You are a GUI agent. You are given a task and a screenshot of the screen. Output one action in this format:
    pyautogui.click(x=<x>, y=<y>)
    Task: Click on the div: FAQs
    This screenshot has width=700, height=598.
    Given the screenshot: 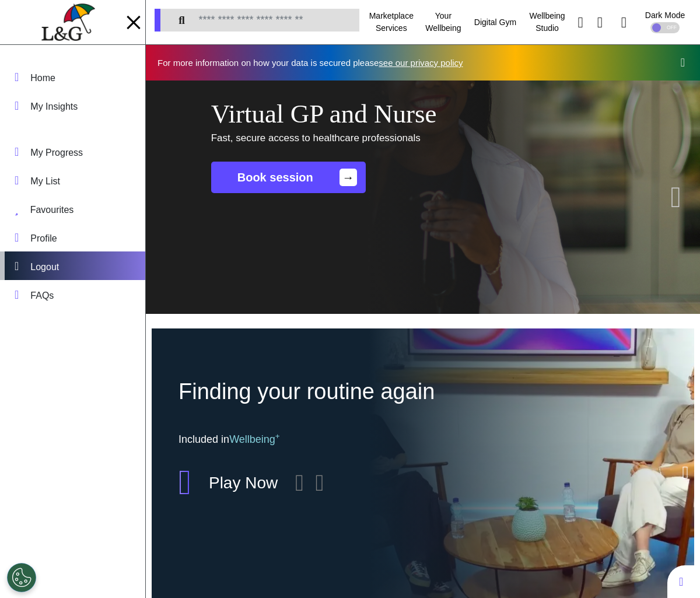 What is the action you would take?
    pyautogui.click(x=42, y=296)
    